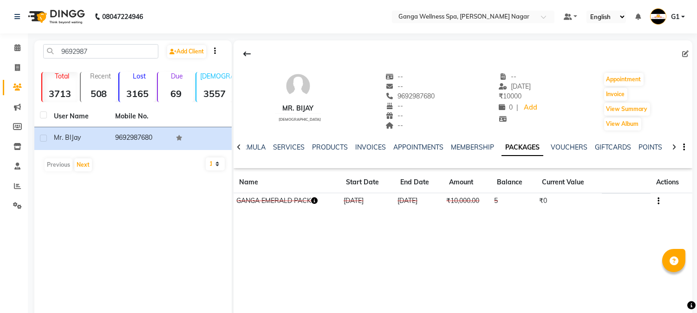  I want to click on strong: 508, so click(98, 93).